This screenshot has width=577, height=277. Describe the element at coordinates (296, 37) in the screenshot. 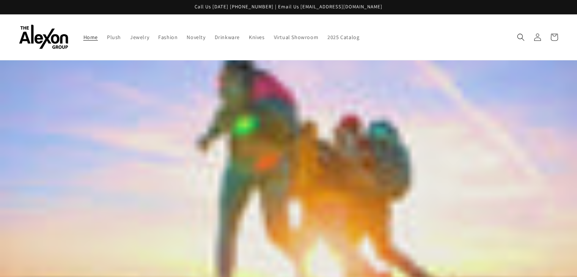

I see `span: Virtual Showroom` at that location.